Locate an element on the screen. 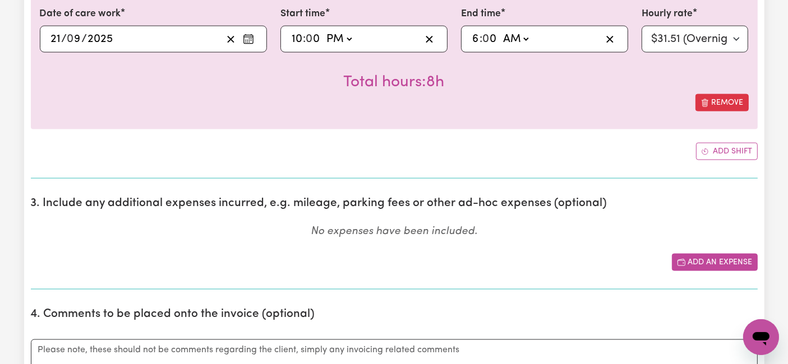  button: Add another shift is located at coordinates (727, 151).